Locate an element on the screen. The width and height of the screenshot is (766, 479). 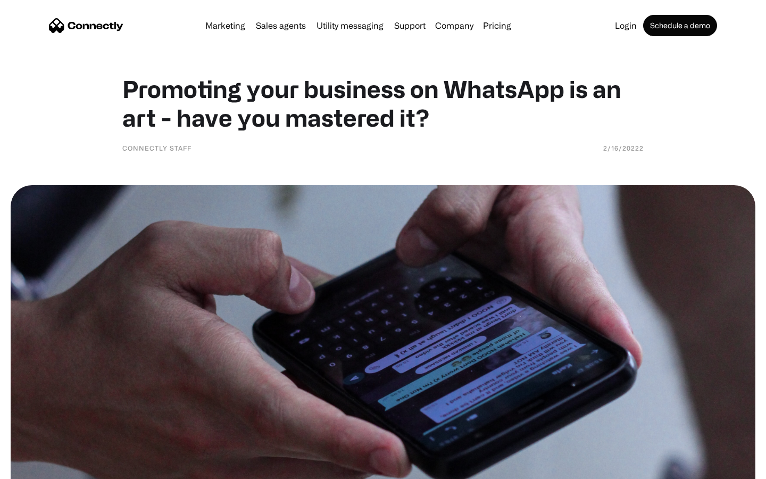
a: Utility messaging is located at coordinates (350, 26).